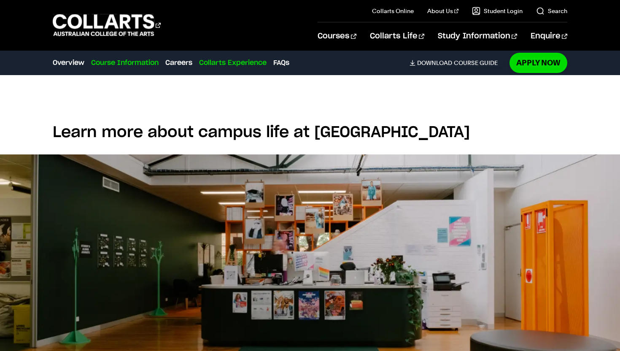 This screenshot has height=351, width=620. What do you see at coordinates (552, 11) in the screenshot?
I see `a: Search` at bounding box center [552, 11].